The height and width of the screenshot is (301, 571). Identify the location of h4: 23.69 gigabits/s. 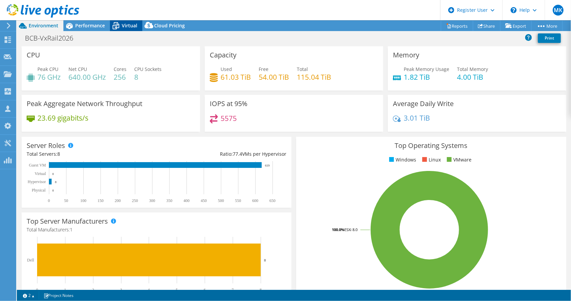
(63, 118).